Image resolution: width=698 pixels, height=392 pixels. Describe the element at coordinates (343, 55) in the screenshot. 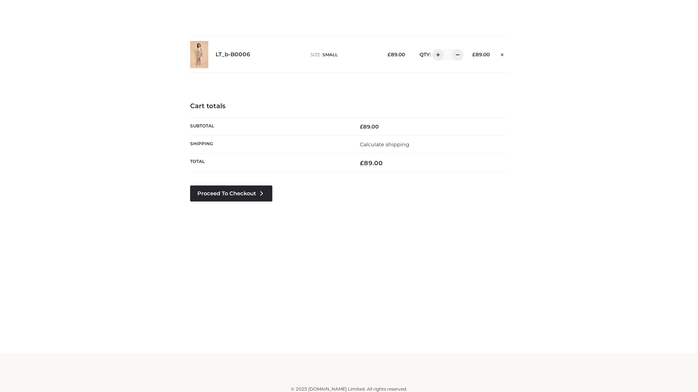

I see `p: size :` at that location.